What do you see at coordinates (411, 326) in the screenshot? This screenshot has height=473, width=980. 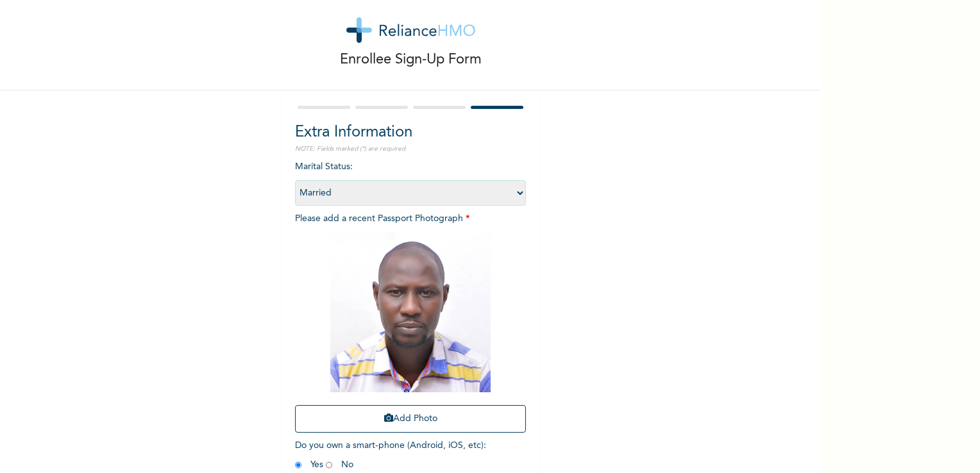 I see `span: Please add a recent Passport Photograph` at bounding box center [411, 326].